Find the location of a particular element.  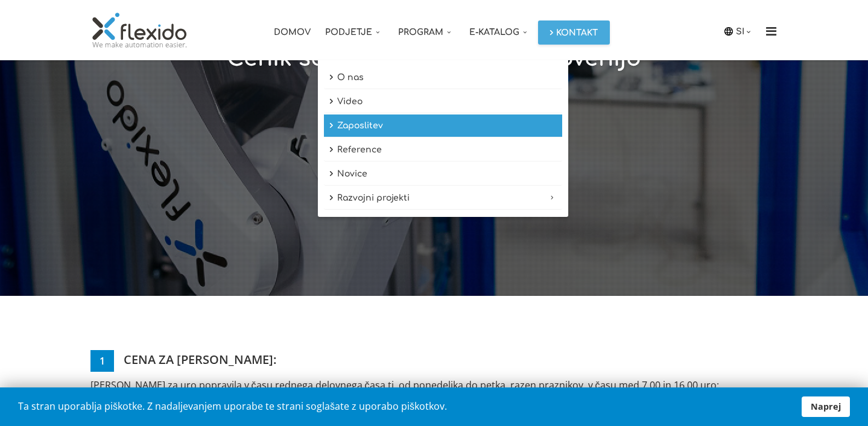

a: Kontakt is located at coordinates (574, 32).